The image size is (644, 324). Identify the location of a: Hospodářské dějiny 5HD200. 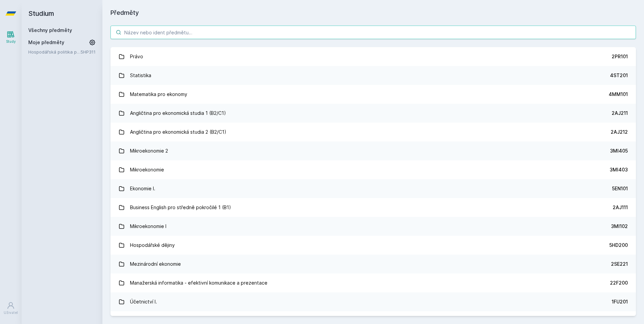
(373, 245).